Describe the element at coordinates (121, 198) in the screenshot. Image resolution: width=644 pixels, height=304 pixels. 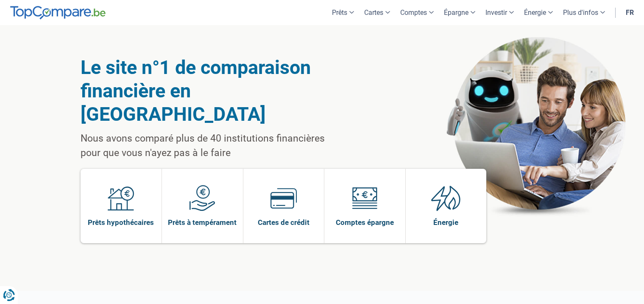
I see `img: Prêts hypothécaires` at that location.